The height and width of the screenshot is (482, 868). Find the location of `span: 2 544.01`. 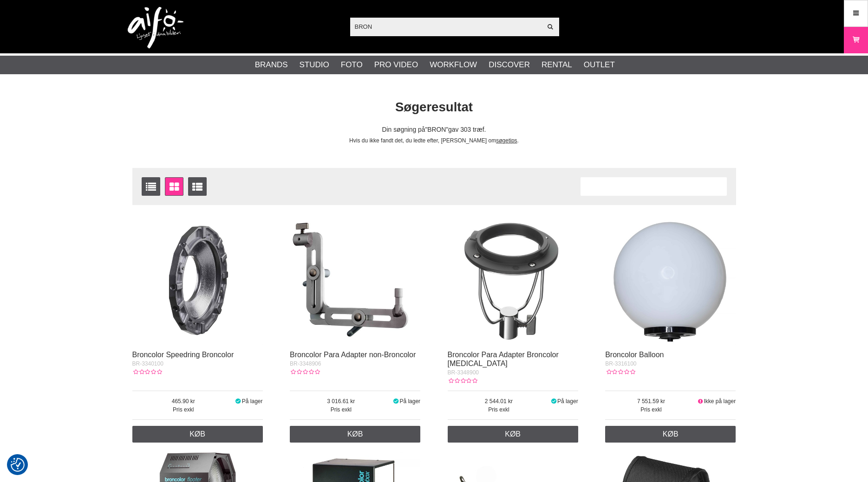

span: 2 544.01 is located at coordinates (499, 401).